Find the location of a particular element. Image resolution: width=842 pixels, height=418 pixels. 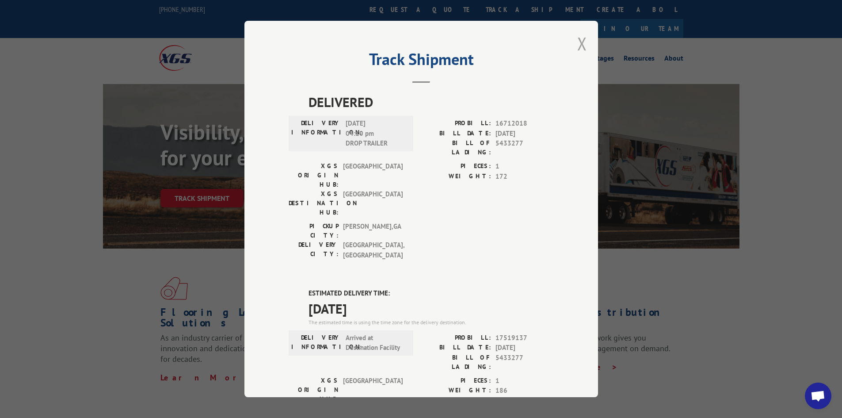

h2: Track Shipment is located at coordinates (421, 61).